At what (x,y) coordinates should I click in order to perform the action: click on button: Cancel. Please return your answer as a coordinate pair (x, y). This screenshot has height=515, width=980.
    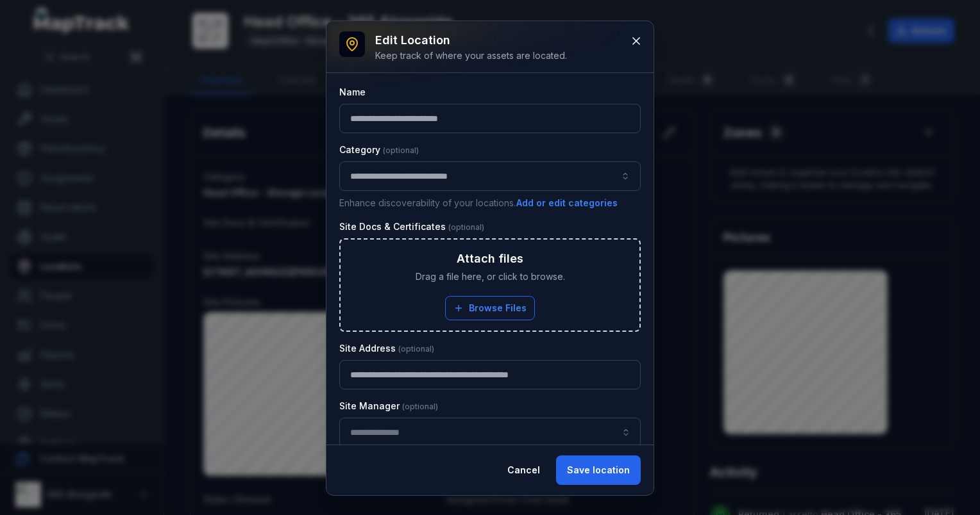
    Looking at the image, I should click on (524, 471).